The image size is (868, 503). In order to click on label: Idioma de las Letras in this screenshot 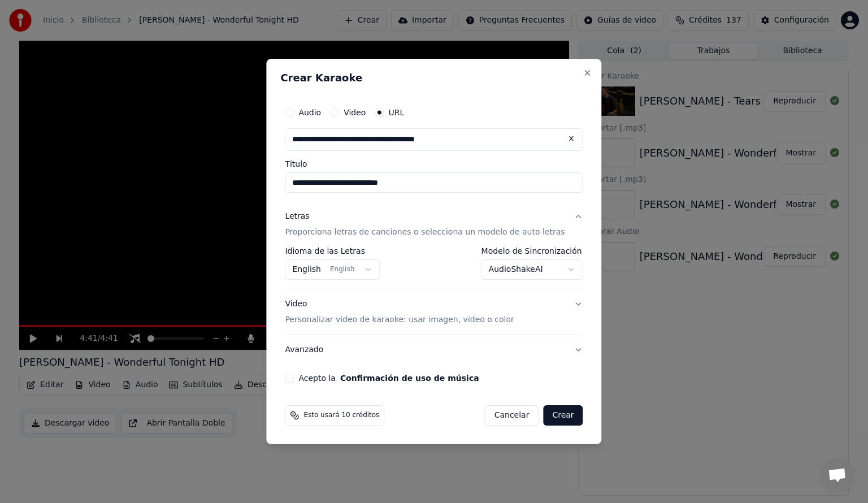, I will do `click(332, 251)`.